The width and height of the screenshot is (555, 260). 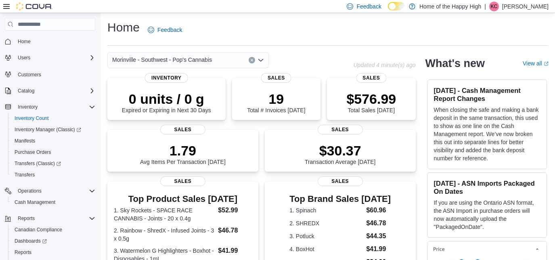 I want to click on p: If you are using the Ontario ASN format, the ASN Import in purchase orders will now automatically..., so click(x=487, y=215).